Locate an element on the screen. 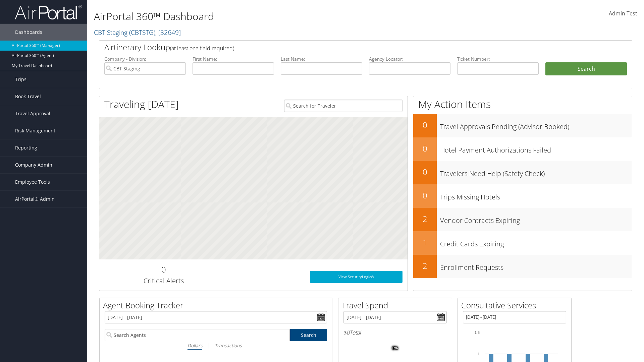 This screenshot has width=644, height=362. input: Search for Traveler is located at coordinates (343, 106).